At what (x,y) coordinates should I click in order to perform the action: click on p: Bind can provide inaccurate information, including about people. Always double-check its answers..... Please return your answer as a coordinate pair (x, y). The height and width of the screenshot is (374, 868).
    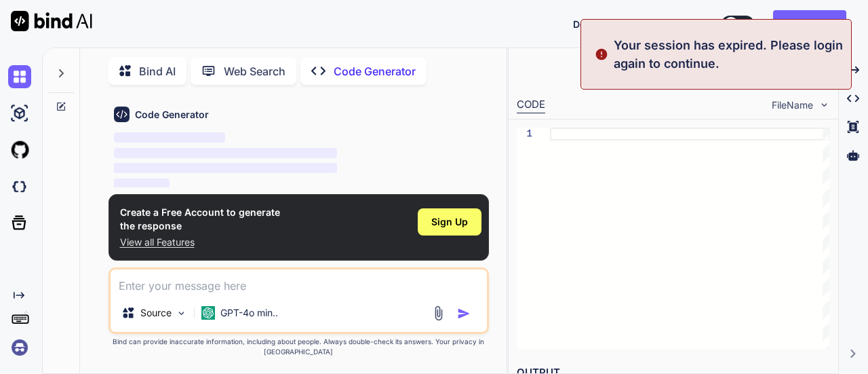
    Looking at the image, I should click on (299, 347).